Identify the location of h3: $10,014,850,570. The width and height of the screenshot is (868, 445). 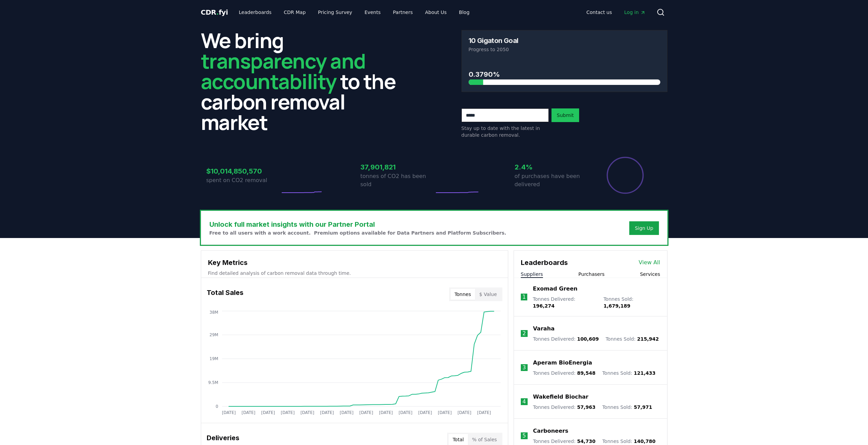
(243, 171).